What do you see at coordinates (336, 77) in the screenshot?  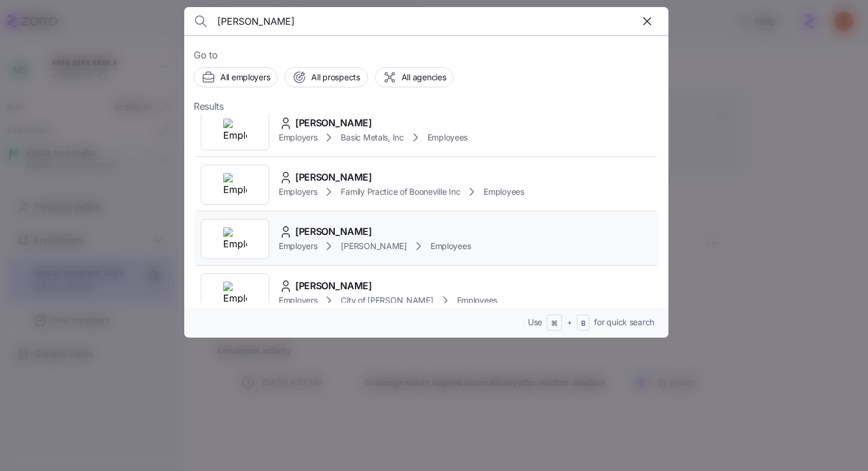 I see `span: All prospects` at bounding box center [336, 77].